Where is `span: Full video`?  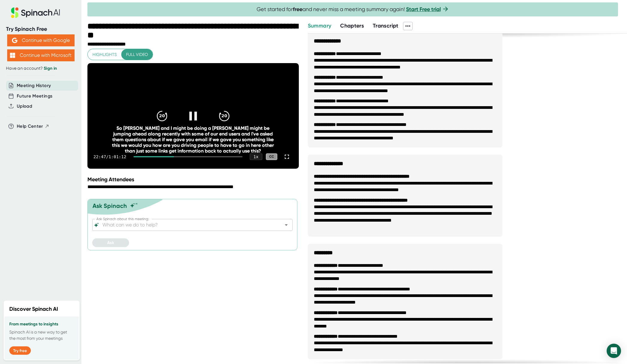 span: Full video is located at coordinates (137, 54).